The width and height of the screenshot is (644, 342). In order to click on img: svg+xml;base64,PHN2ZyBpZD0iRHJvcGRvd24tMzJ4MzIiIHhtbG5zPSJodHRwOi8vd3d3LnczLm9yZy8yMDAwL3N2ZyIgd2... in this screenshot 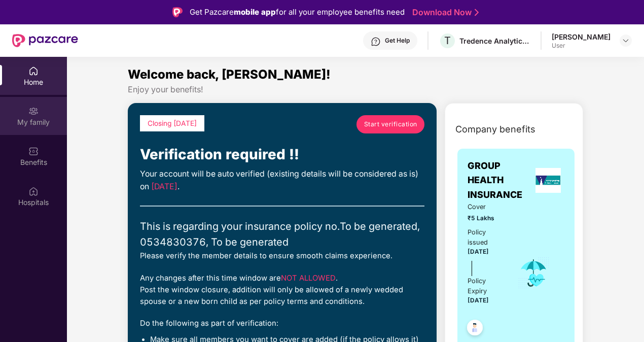, I will do `click(626, 41)`.